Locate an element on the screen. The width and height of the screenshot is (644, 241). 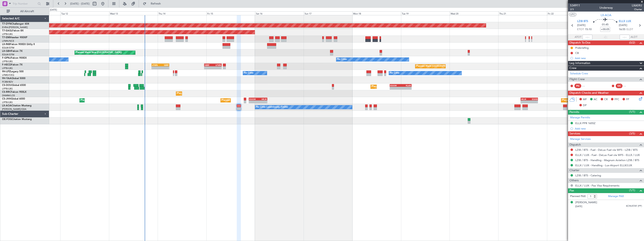
a: CS-RRCFalcon 900LX is located at coordinates (14, 92).